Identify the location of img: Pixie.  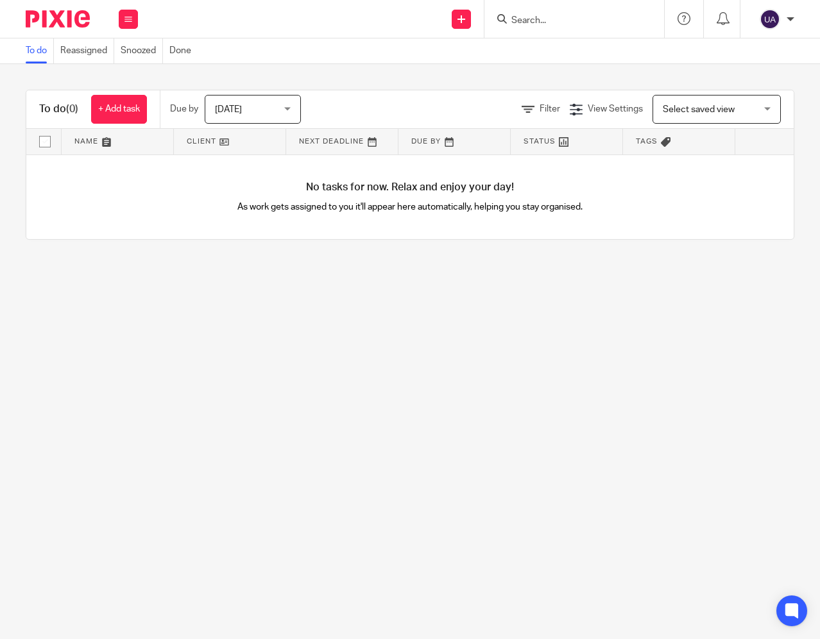
(58, 19).